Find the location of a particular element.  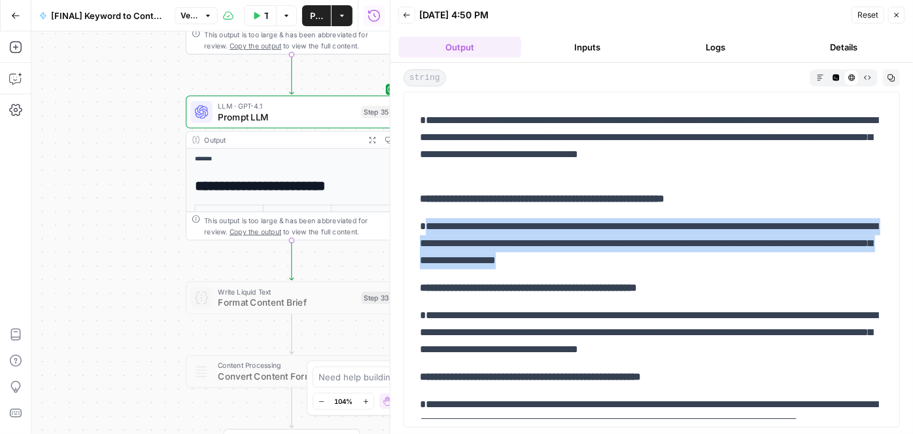

button: Version 5 is located at coordinates (196, 16).